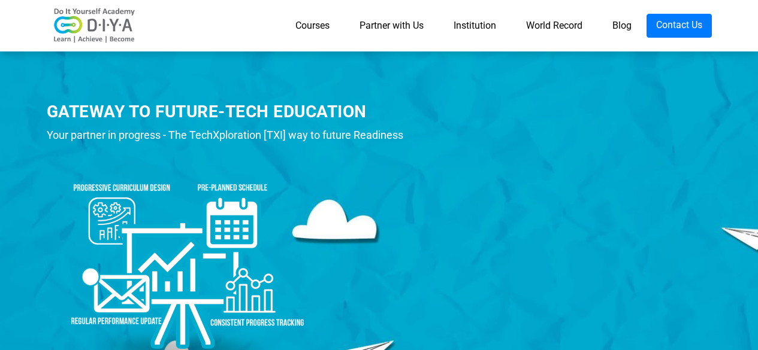  Describe the element at coordinates (474, 26) in the screenshot. I see `a: Institution` at that location.